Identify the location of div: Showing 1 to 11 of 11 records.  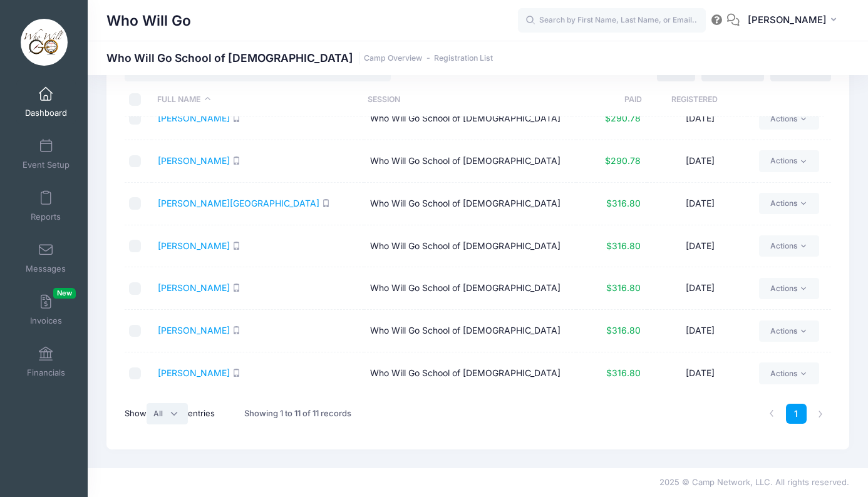
(298, 414).